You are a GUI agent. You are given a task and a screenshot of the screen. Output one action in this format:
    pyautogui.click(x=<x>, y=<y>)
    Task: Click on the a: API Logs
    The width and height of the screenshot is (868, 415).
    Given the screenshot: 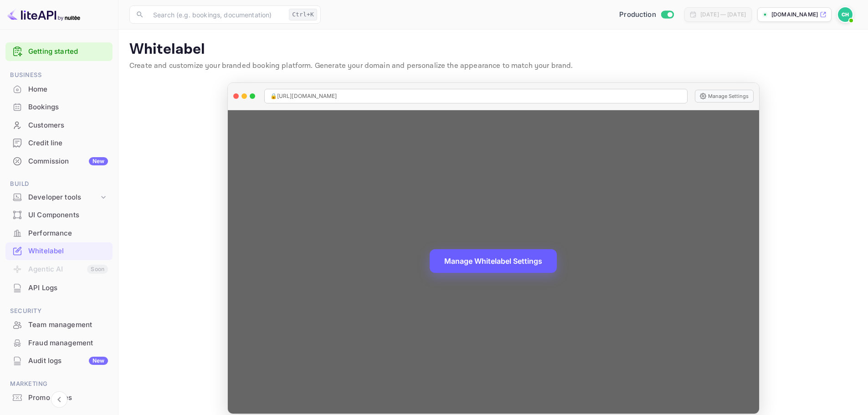 What is the action you would take?
    pyautogui.click(x=59, y=287)
    